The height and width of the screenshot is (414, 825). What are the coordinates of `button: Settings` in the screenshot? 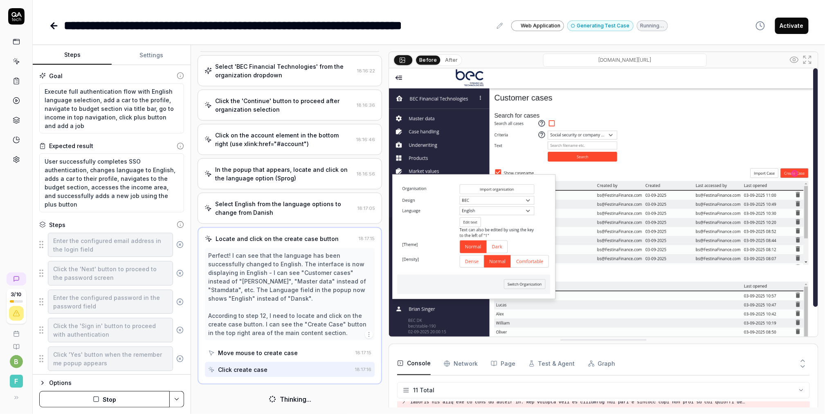 It's located at (151, 55).